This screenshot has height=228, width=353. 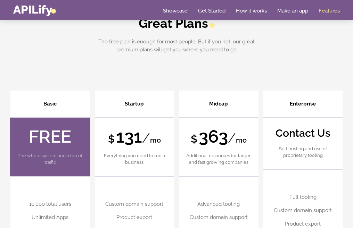 What do you see at coordinates (50, 218) in the screenshot?
I see `li: Unlimited Apps` at bounding box center [50, 218].